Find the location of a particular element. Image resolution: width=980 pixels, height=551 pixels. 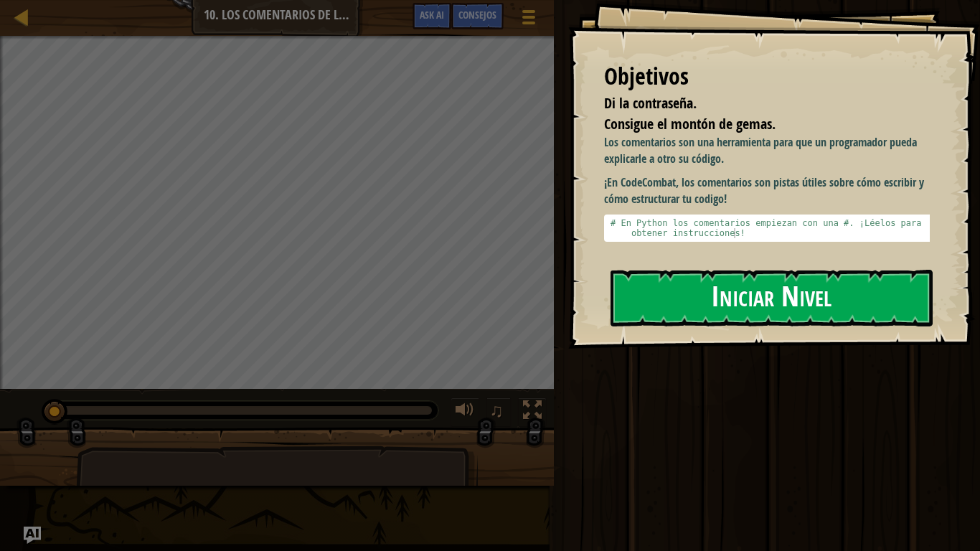

div: Objetivos is located at coordinates (767, 77).